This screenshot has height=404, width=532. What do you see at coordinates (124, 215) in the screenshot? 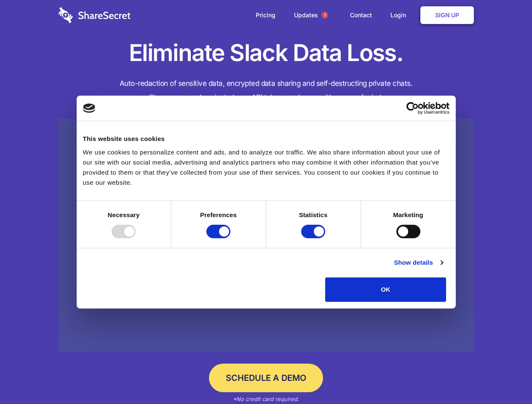
I see `strong: Necessary` at bounding box center [124, 215].